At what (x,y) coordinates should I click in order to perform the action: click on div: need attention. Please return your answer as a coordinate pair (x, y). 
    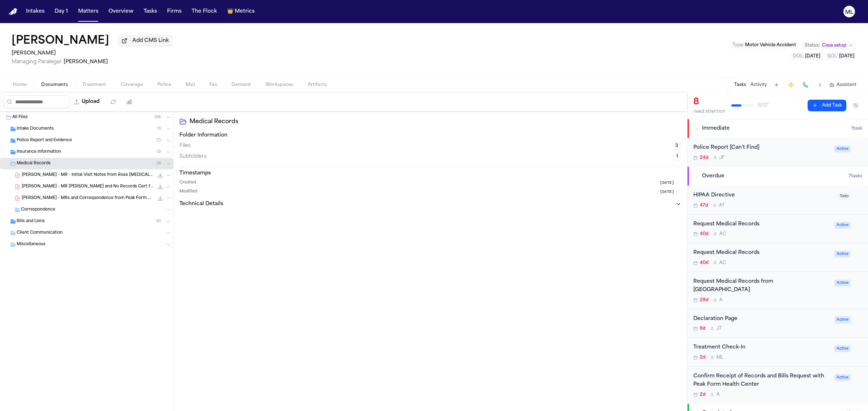
    Looking at the image, I should click on (709, 112).